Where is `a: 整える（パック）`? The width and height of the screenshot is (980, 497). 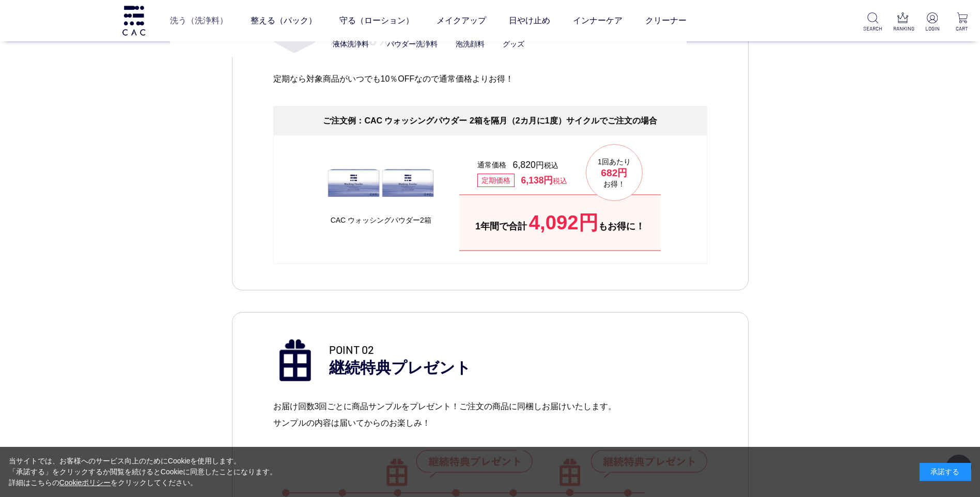 a: 整える（パック） is located at coordinates (284, 20).